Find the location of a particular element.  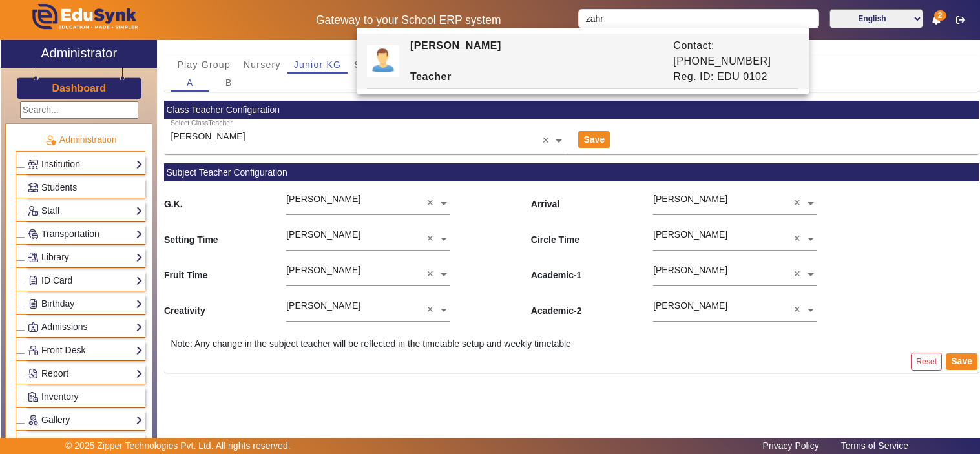

span: Circle Time is located at coordinates (592, 235).